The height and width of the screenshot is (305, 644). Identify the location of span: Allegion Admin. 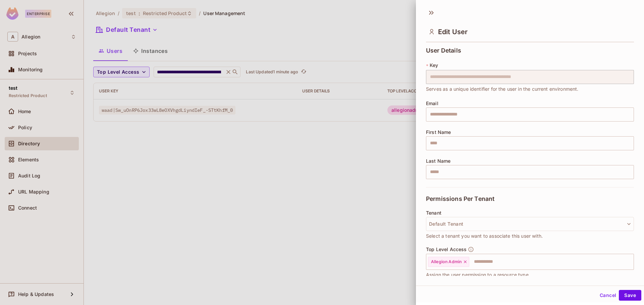
(446, 262).